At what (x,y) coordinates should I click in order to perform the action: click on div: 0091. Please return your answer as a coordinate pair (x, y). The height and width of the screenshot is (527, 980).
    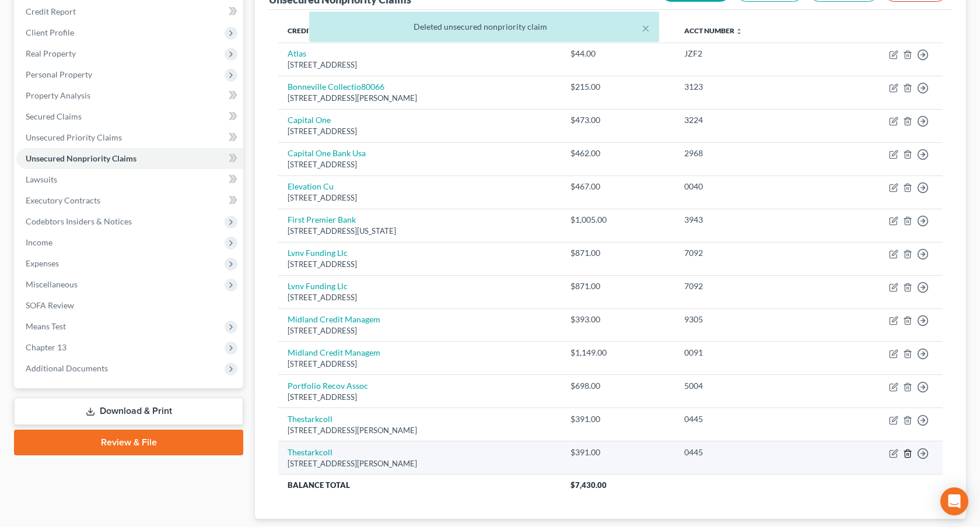
    Looking at the image, I should click on (748, 353).